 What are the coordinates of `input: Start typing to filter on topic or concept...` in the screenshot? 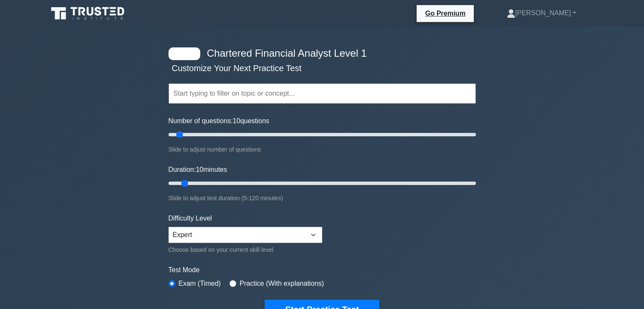 It's located at (322, 94).